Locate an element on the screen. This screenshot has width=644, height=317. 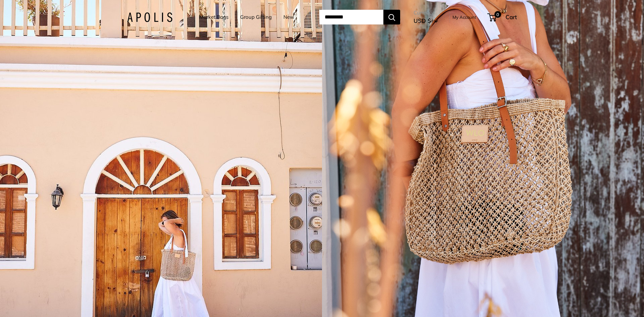
button: Search is located at coordinates (392, 17).